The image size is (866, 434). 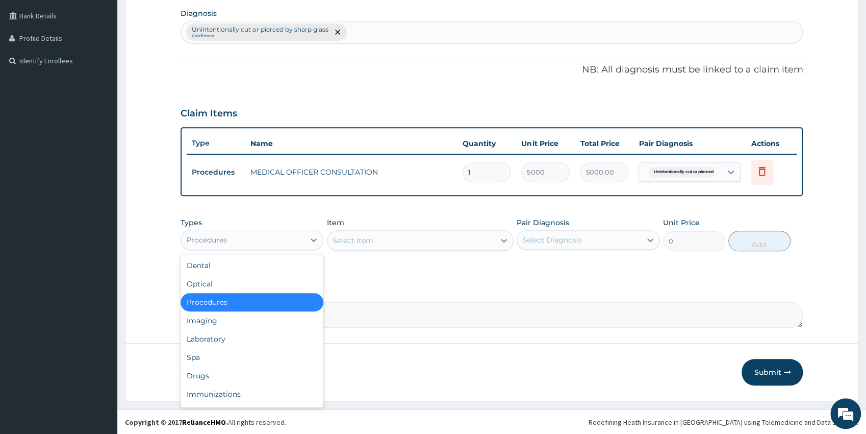 What do you see at coordinates (336, 222) in the screenshot?
I see `label: Item` at bounding box center [336, 222].